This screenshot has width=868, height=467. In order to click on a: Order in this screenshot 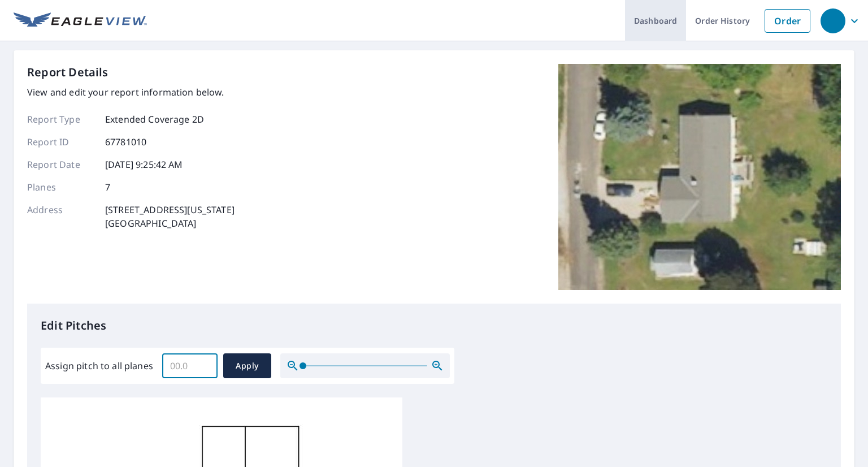, I will do `click(788, 21)`.